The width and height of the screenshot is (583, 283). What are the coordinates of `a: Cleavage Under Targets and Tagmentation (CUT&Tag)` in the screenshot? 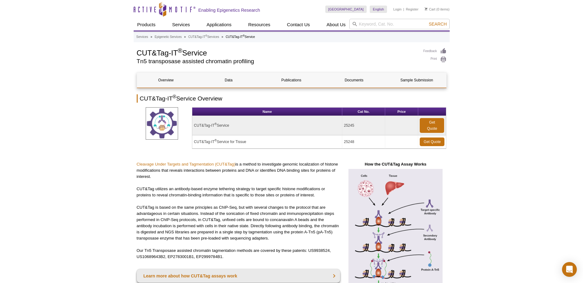 It's located at (186, 164).